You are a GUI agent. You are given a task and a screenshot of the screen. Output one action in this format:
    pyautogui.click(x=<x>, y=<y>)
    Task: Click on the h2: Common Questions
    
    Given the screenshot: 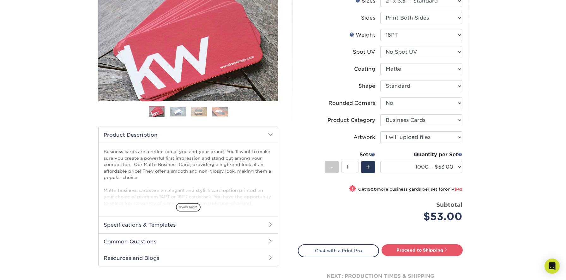 What is the action you would take?
    pyautogui.click(x=188, y=242)
    